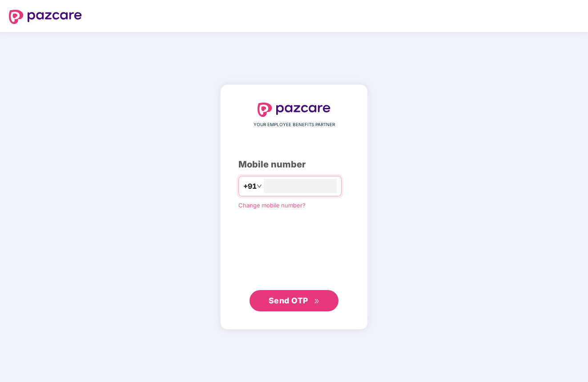  What do you see at coordinates (259, 186) in the screenshot?
I see `span: down` at bounding box center [259, 186].